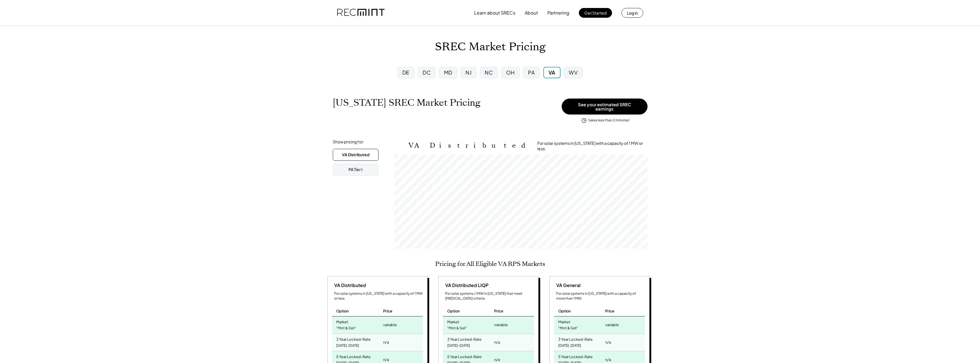 The width and height of the screenshot is (980, 363). Describe the element at coordinates (567, 286) in the screenshot. I see `div: VA General` at that location.